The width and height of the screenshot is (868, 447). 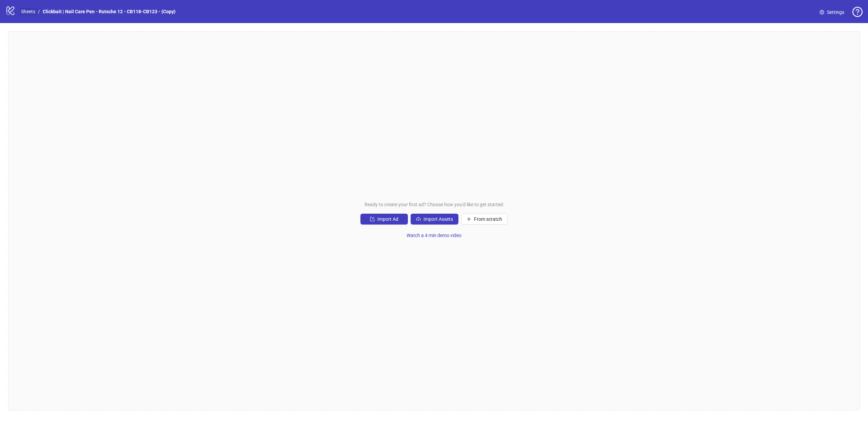 What do you see at coordinates (832, 12) in the screenshot?
I see `a: Settings` at bounding box center [832, 12].